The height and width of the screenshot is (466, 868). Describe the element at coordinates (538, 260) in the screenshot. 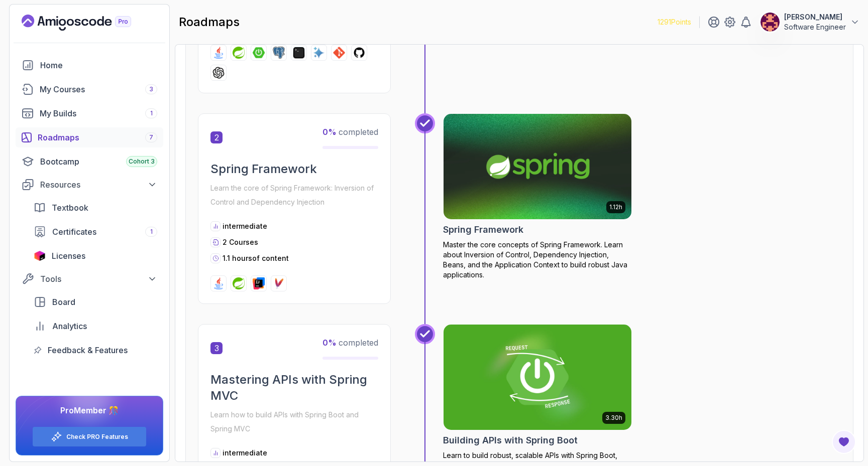

I see `p: Master the core concepts of Spring Framework. Learn about Inversion of Control, Dependency Inject...` at that location.